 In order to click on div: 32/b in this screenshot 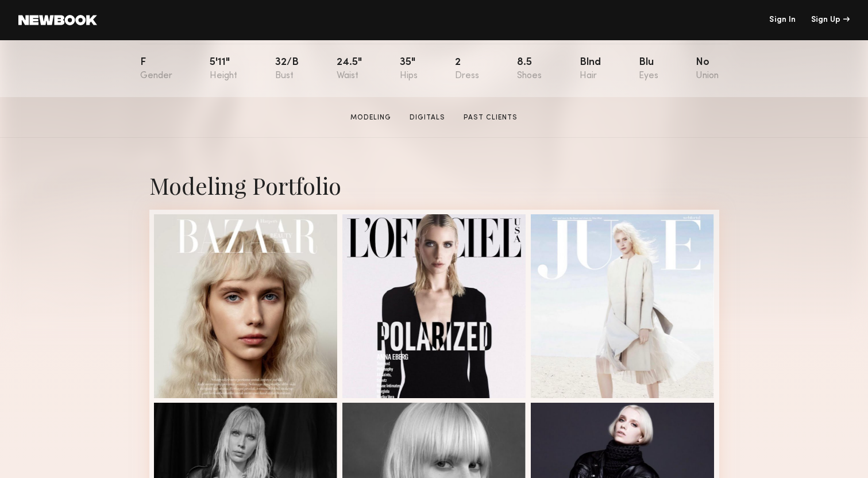, I will do `click(287, 69)`.